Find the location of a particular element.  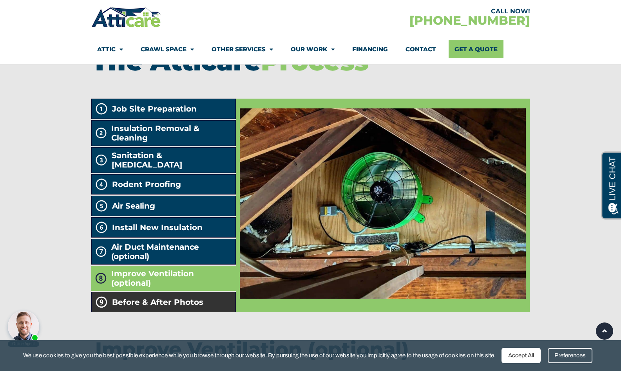

span: We use cookies to give you the best possible experience while you browse through our website. By ... is located at coordinates (259, 356).